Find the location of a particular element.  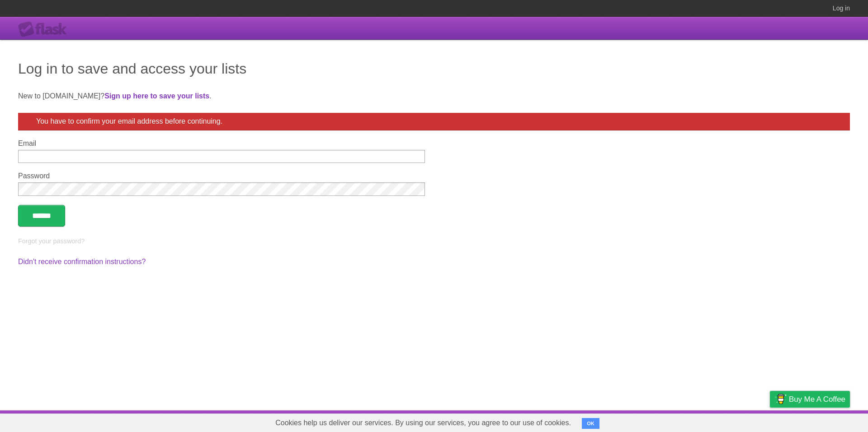

div: You have to confirm your email address before continuing. is located at coordinates (434, 121).